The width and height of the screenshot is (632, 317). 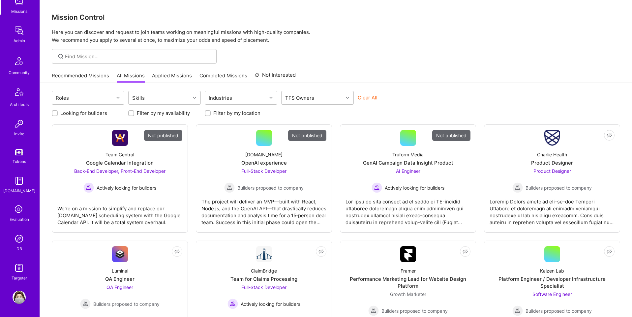 I want to click on img: guide book, so click(x=19, y=181).